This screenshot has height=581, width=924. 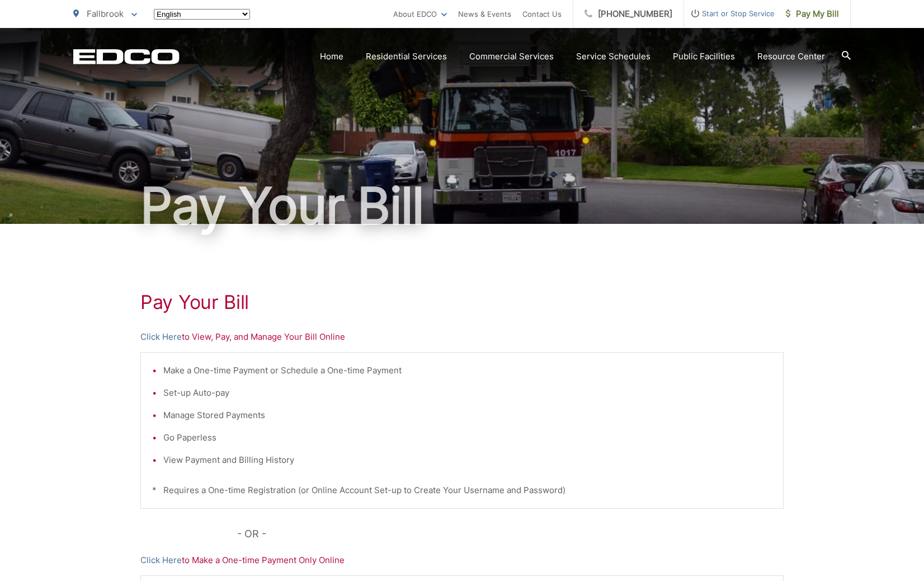 What do you see at coordinates (485, 14) in the screenshot?
I see `a: News & Events` at bounding box center [485, 14].